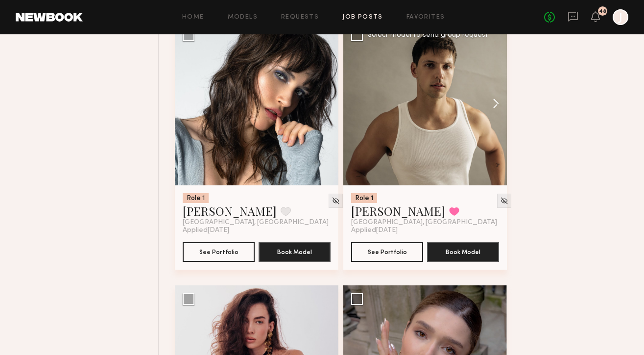 This screenshot has height=355, width=644. Describe the element at coordinates (603, 11) in the screenshot. I see `div: 48` at that location.